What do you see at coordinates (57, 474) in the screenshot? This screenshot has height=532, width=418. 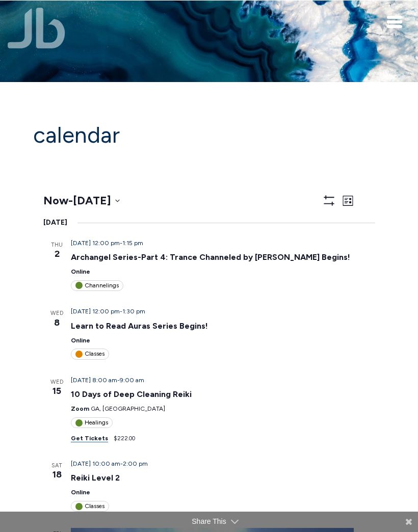 I see `span: 18` at bounding box center [57, 474].